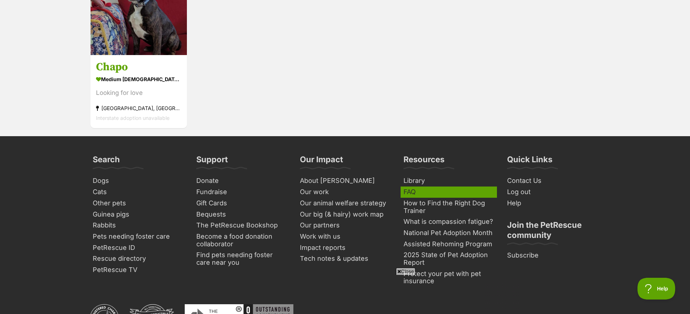  I want to click on a: Dogs, so click(138, 181).